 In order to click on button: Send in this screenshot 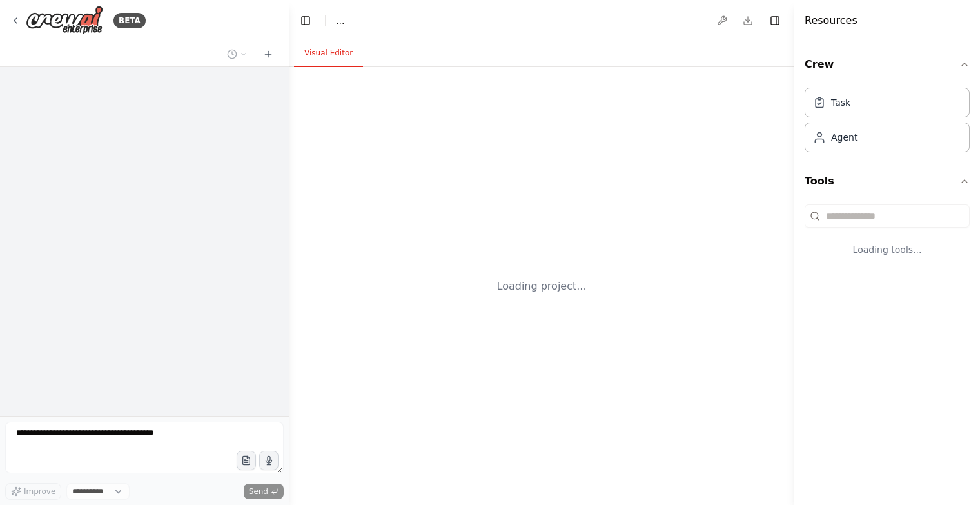, I will do `click(264, 491)`.